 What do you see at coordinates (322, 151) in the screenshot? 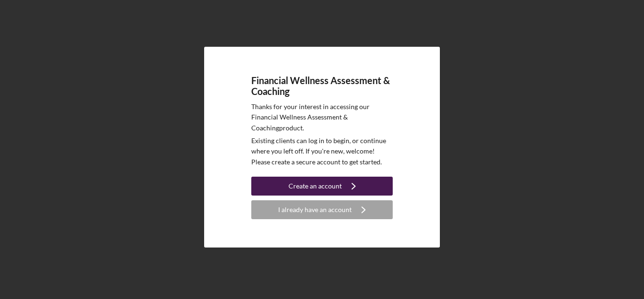
I see `p: Existing clients can log in to begin, or continue where you left off. If you're new, welcome! Ple...` at bounding box center [322, 151].